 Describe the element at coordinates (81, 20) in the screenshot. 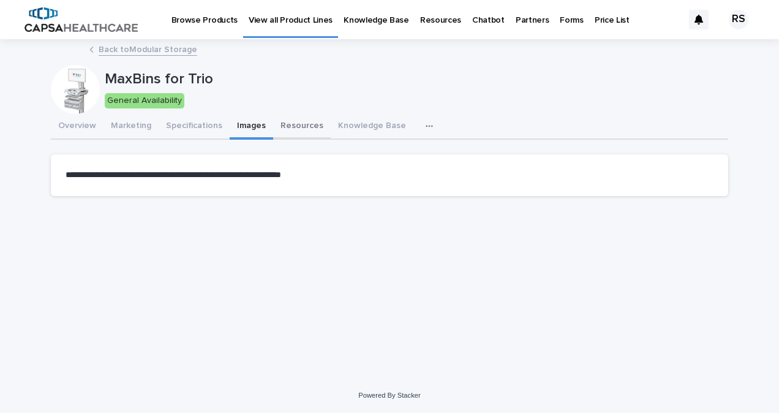

I see `img: B5p4sRfuTuC72oLToeu7` at that location.